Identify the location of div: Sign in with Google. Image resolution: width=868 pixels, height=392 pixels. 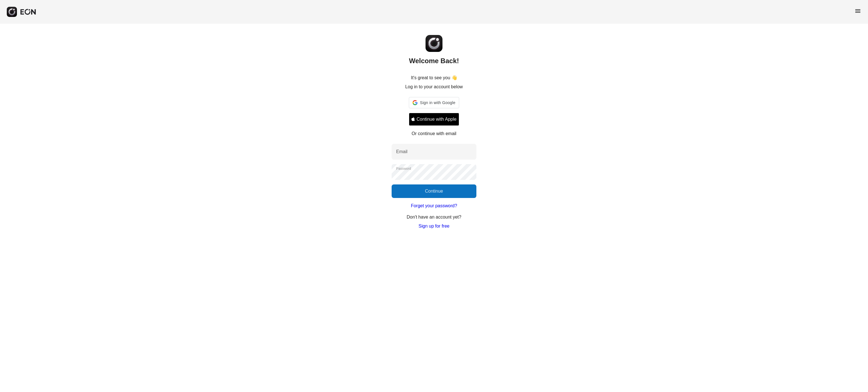
(434, 103).